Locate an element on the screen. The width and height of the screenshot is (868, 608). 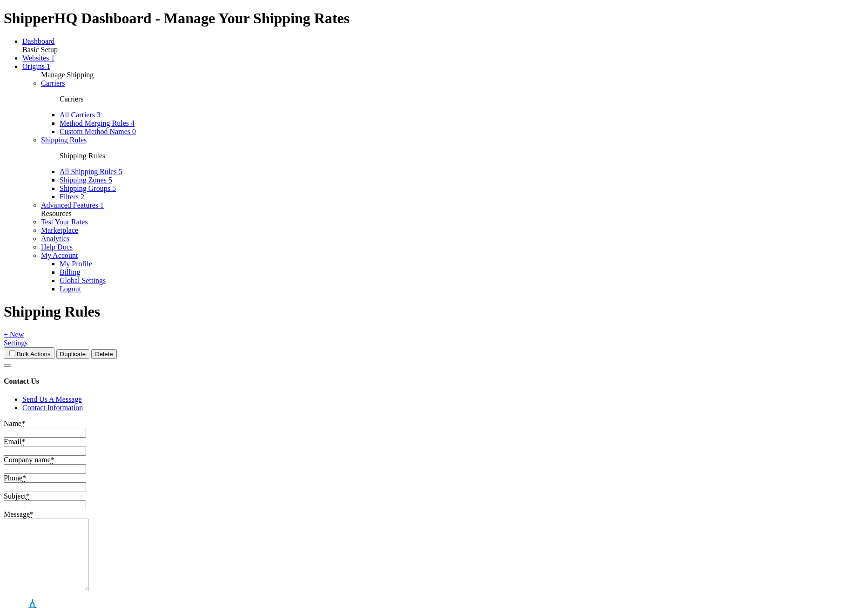
li: Origins is located at coordinates (443, 67).